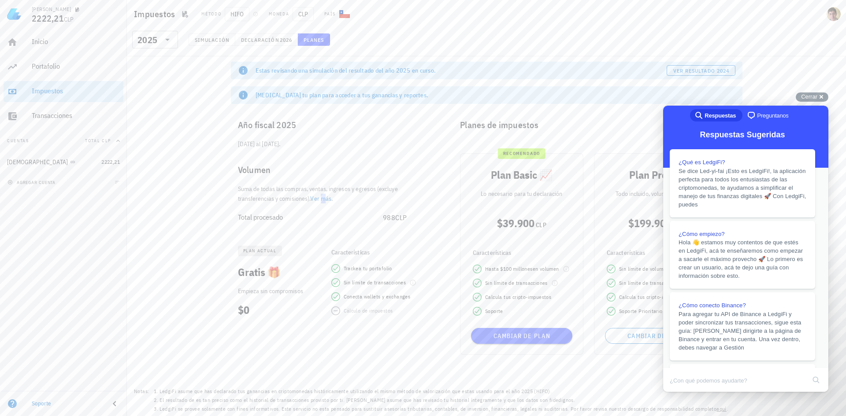 Image resolution: width=846 pixels, height=416 pixels. Describe the element at coordinates (266, 40) in the screenshot. I see `button: Declaración 2026` at that location.